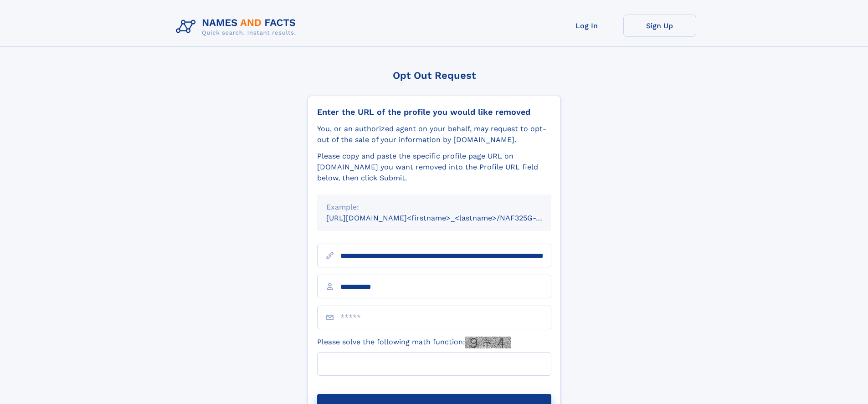 Image resolution: width=868 pixels, height=404 pixels. I want to click on div: You, or an authorized agent on your behalf, may request to opt-out of the sale of your informatio..., so click(434, 135).